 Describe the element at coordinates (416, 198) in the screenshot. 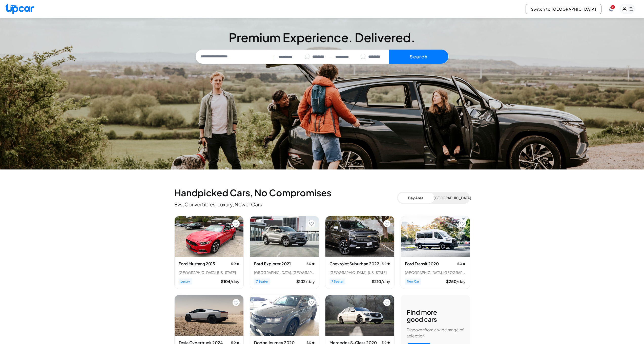

I see `button: Bay Area` at that location.